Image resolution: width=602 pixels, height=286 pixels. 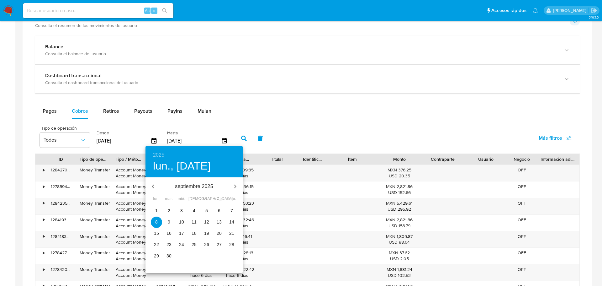 What do you see at coordinates (194, 233) in the screenshot?
I see `button: 18` at bounding box center [194, 233].